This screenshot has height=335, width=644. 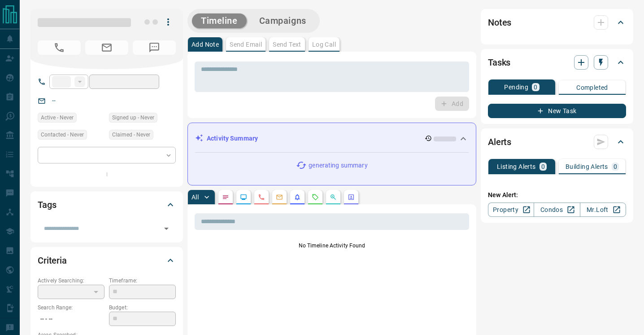 I want to click on svg: Listing Alerts, so click(x=297, y=197).